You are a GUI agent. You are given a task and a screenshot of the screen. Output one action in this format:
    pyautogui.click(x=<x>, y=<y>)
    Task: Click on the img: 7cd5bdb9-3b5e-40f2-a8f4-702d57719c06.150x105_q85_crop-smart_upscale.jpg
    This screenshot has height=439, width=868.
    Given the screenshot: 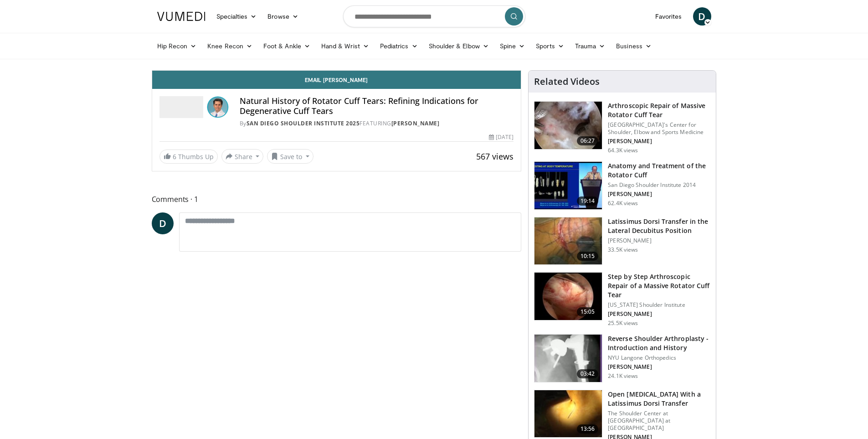 What is the action you would take?
    pyautogui.click(x=568, y=296)
    